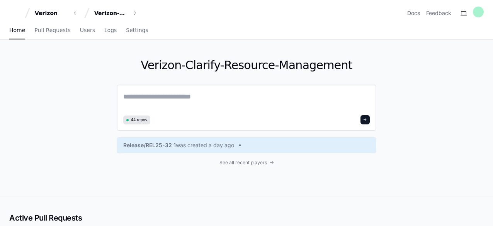 Image resolution: width=493 pixels, height=226 pixels. I want to click on h2: Active Pull Requests, so click(246, 218).